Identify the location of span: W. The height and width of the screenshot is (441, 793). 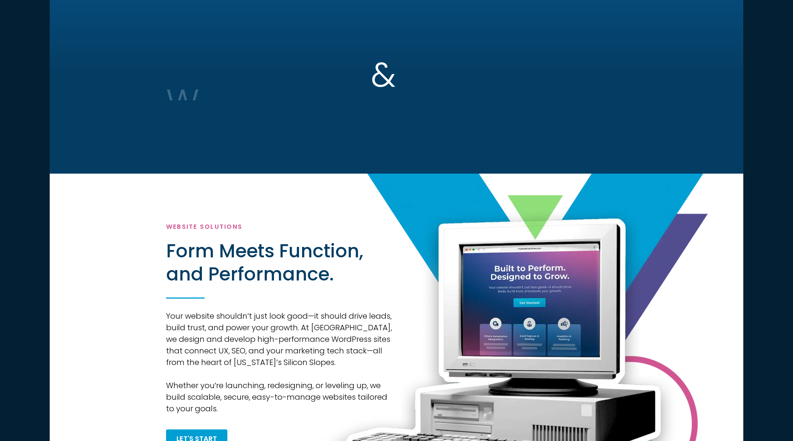
(183, 106).